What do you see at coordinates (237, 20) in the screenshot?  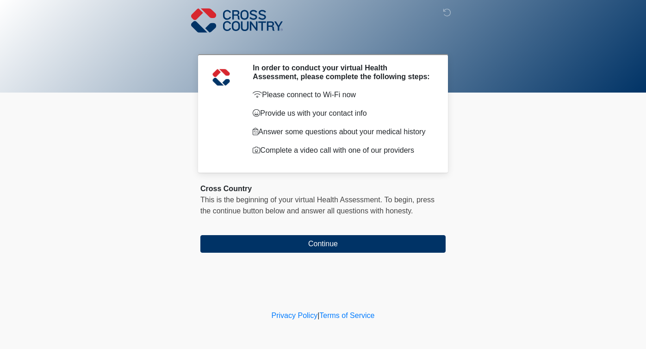 I see `img: Cross Country Logo` at bounding box center [237, 20].